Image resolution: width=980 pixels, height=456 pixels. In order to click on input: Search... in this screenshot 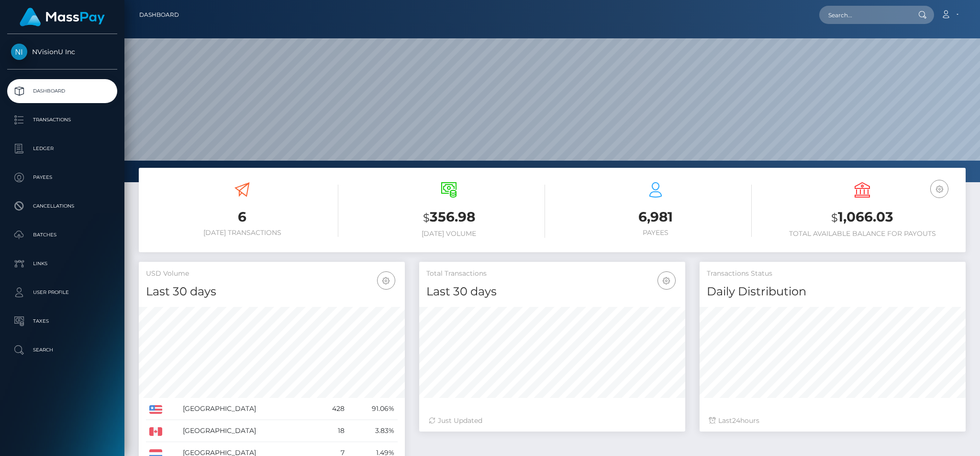, I will do `click(864, 15)`.